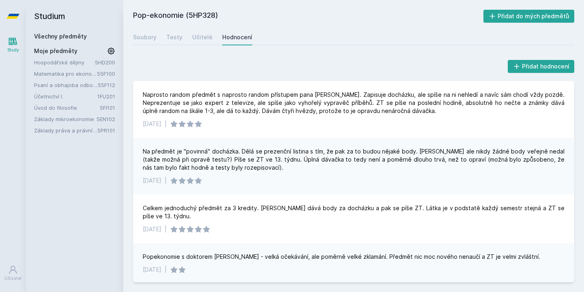 The image size is (584, 292). Describe the element at coordinates (66, 85) in the screenshot. I see `a: Psaní a obhajoba odborné práce` at that location.